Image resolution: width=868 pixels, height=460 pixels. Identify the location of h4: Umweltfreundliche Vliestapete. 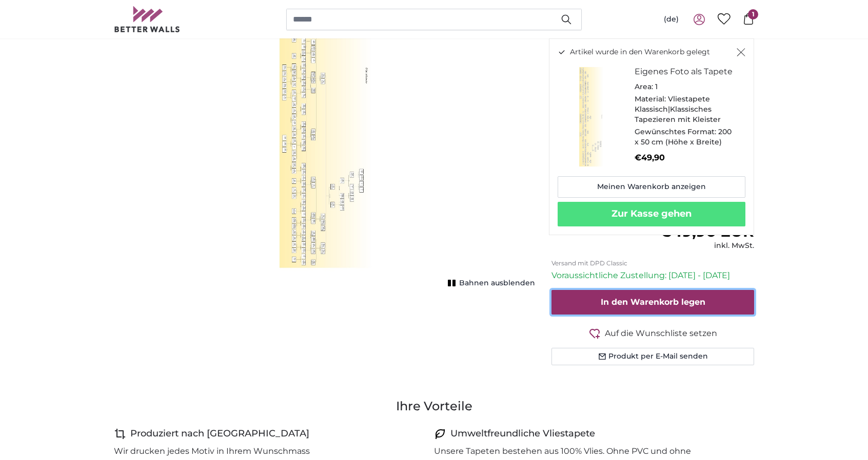
(522, 434).